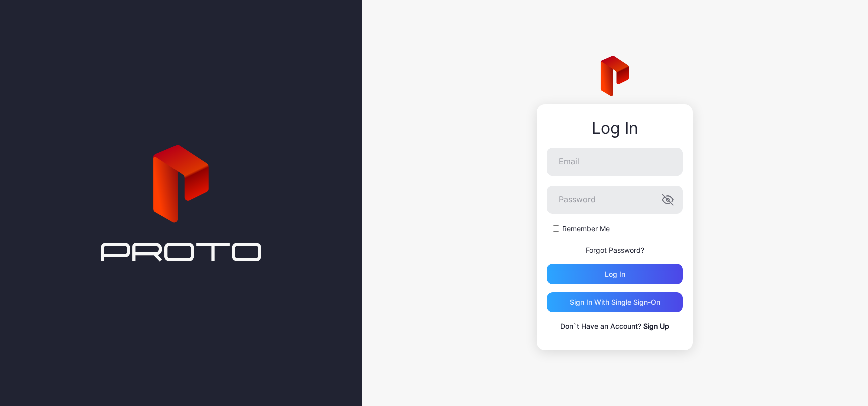 The height and width of the screenshot is (406, 868). What do you see at coordinates (615, 250) in the screenshot?
I see `a: Forgot Password?` at bounding box center [615, 250].